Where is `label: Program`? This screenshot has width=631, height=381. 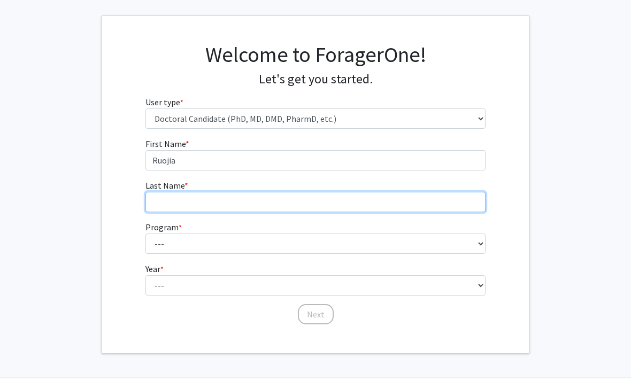
label: Program is located at coordinates (164, 227).